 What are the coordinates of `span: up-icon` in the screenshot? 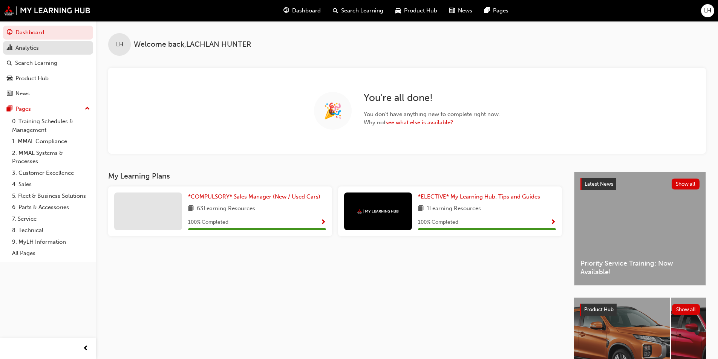 It's located at (87, 109).